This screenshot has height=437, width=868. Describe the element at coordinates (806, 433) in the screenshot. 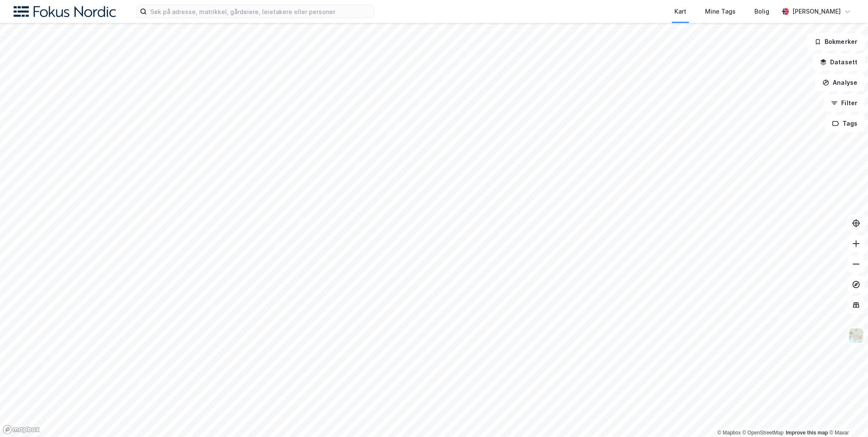

I see `a: Improve this map` at that location.